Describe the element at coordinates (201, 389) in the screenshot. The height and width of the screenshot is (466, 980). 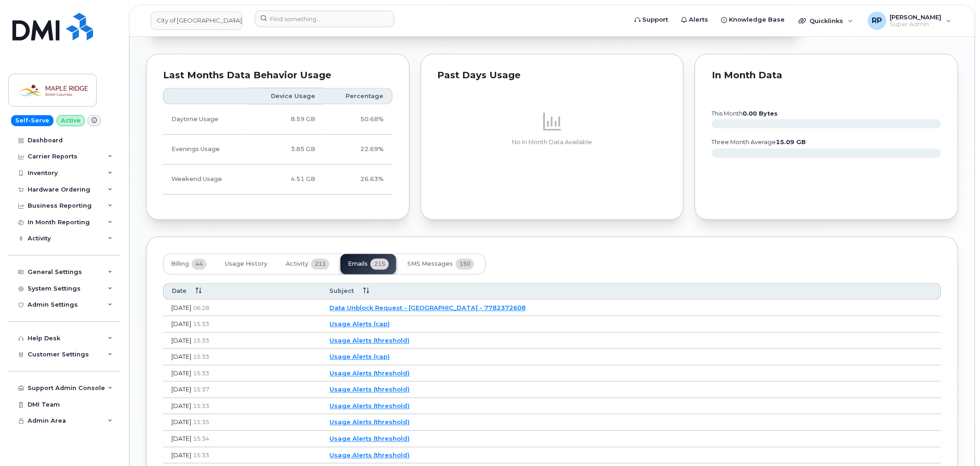
I see `span: 15:37` at that location.